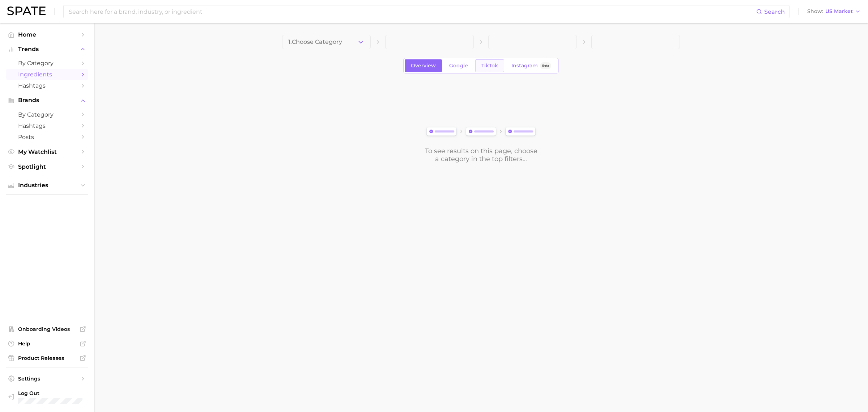 This screenshot has height=412, width=868. Describe the element at coordinates (47, 358) in the screenshot. I see `a: Product Releases` at that location.